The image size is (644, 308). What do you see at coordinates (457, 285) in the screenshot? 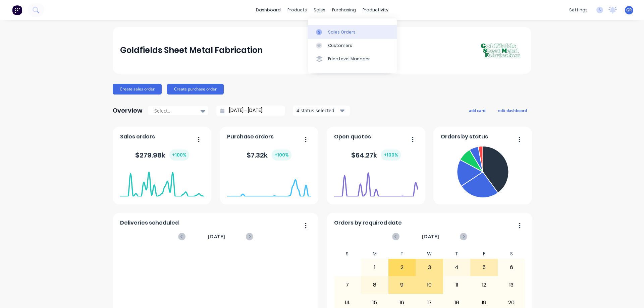
I see `div: 11` at bounding box center [457, 285].